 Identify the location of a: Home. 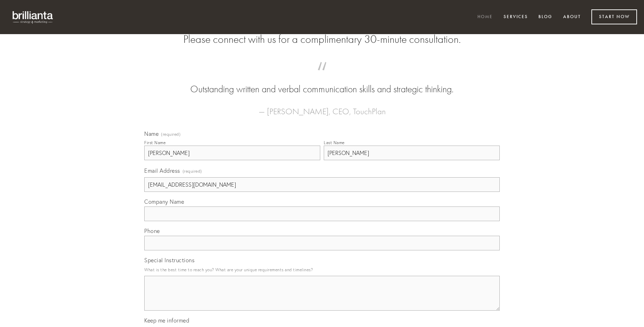
(485, 17).